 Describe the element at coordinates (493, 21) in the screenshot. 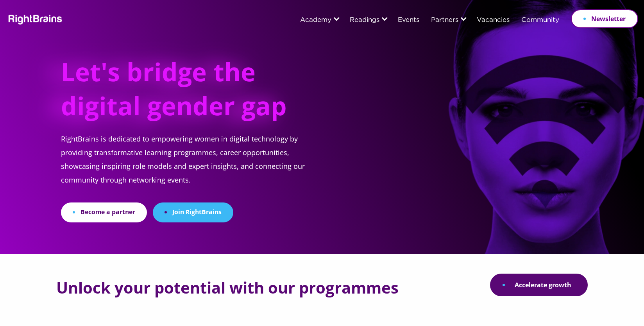

I see `a: Vacancies` at that location.